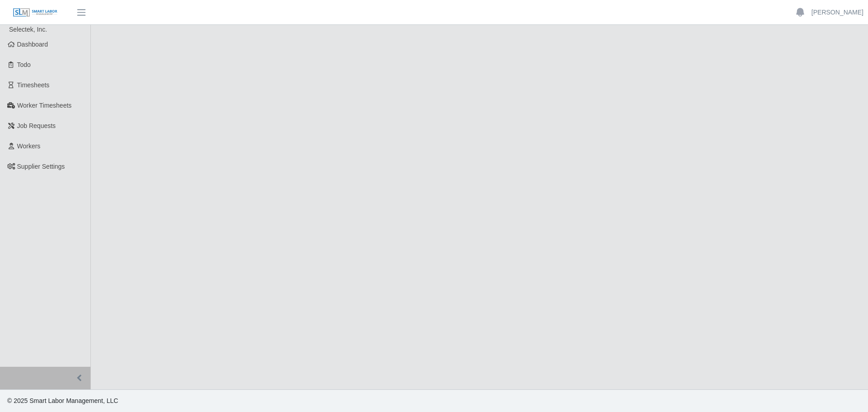 This screenshot has width=868, height=412. Describe the element at coordinates (29, 146) in the screenshot. I see `span: Workers` at that location.